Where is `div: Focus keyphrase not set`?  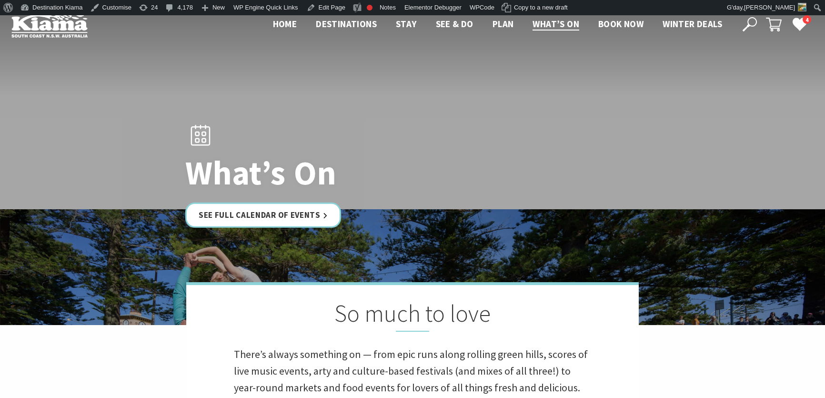 div: Focus keyphrase not set is located at coordinates (370, 8).